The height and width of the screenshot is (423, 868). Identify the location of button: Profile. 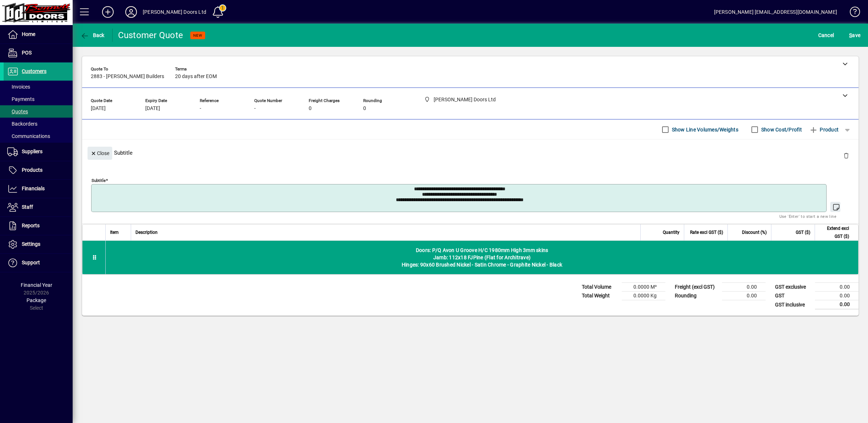
(131, 12).